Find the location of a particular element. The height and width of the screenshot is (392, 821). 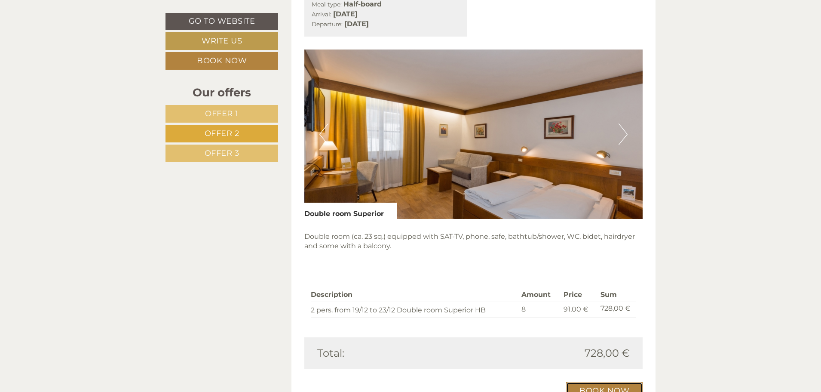

td: 728,00 € is located at coordinates (616, 309).